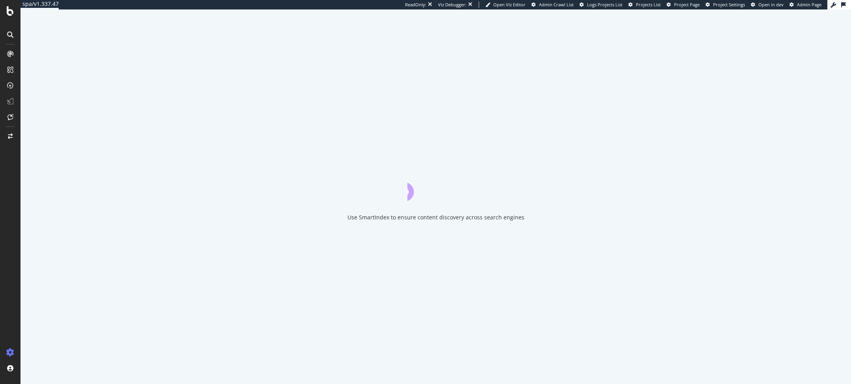  I want to click on a: Project Settings, so click(726, 5).